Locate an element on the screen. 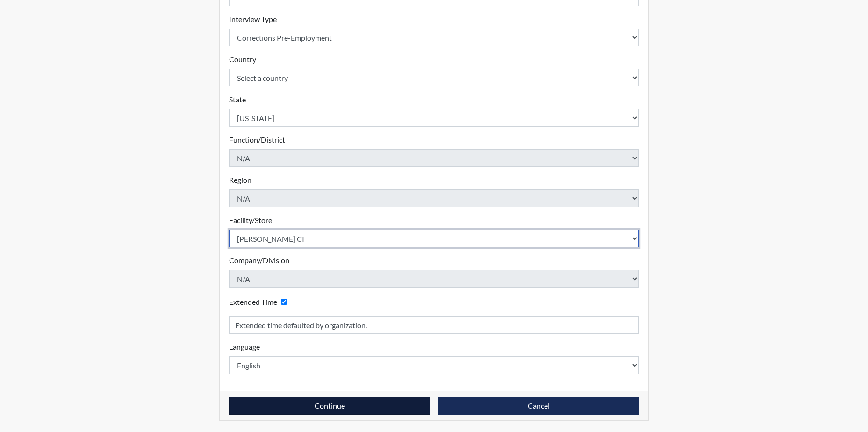 The image size is (868, 432). label: Interview Type is located at coordinates (253, 19).